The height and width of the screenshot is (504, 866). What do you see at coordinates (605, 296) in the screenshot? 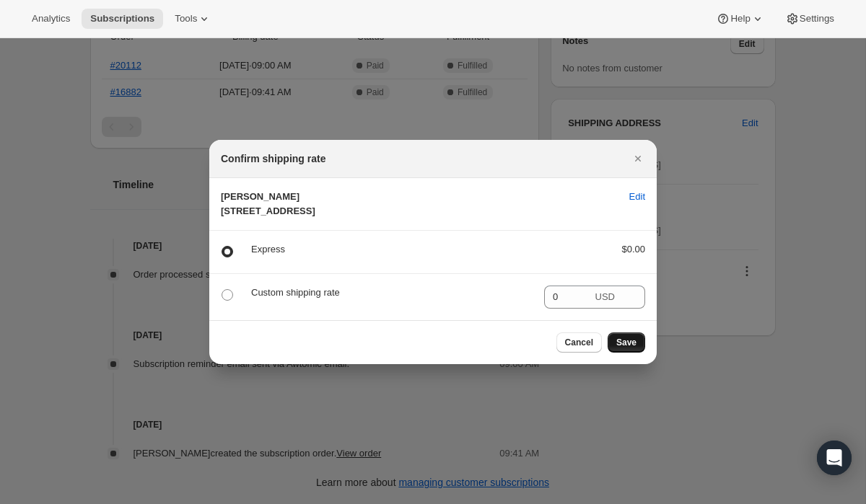
I see `span: USD` at bounding box center [605, 296].